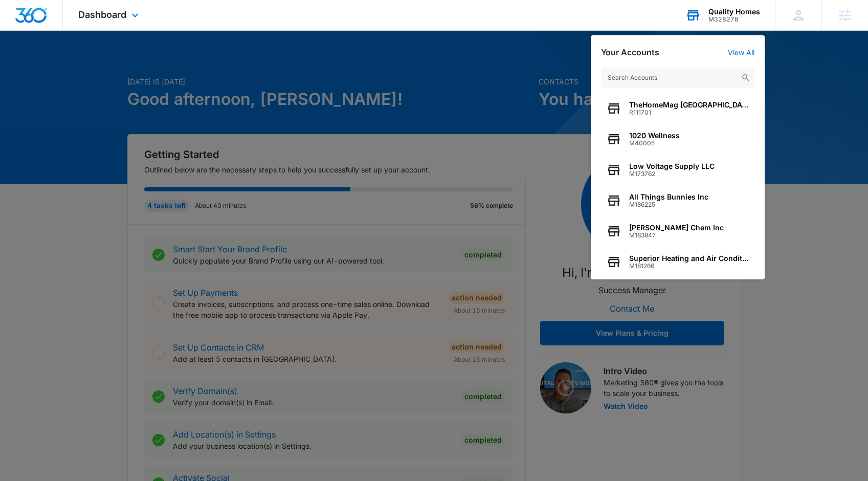 This screenshot has width=868, height=481. Describe the element at coordinates (669, 204) in the screenshot. I see `span: M186225` at that location.